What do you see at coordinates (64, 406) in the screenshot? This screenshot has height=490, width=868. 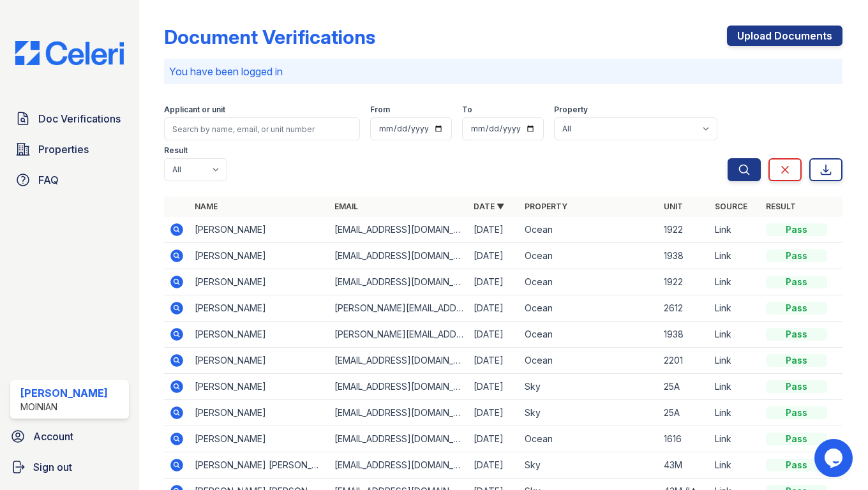 I see `div: Moinian` at bounding box center [64, 406].